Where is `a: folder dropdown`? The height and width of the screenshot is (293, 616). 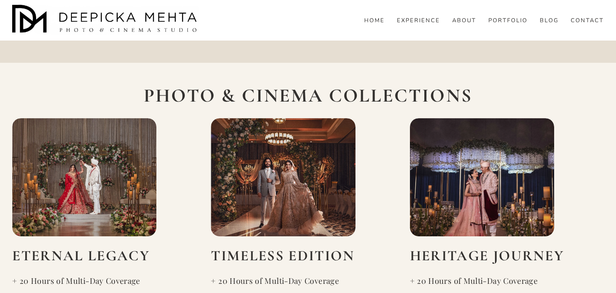
a: folder dropdown is located at coordinates (549, 21).